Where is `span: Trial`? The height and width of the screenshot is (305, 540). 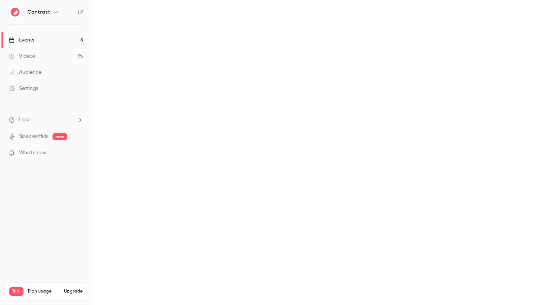 span: Trial is located at coordinates (16, 292).